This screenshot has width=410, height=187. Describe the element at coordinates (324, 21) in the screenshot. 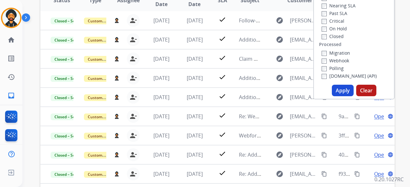

I see `input: Critical` at that location.